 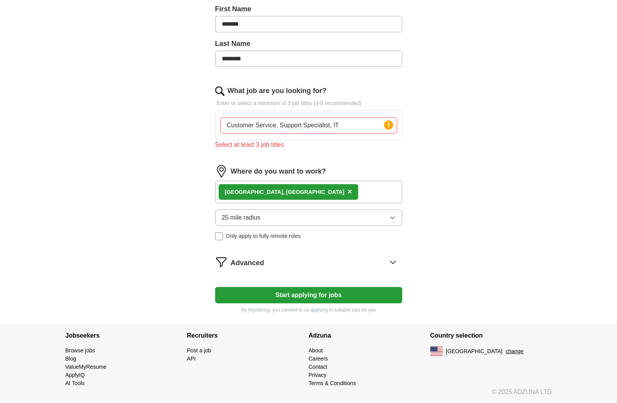 I want to click on a: Browse jobs, so click(x=80, y=351).